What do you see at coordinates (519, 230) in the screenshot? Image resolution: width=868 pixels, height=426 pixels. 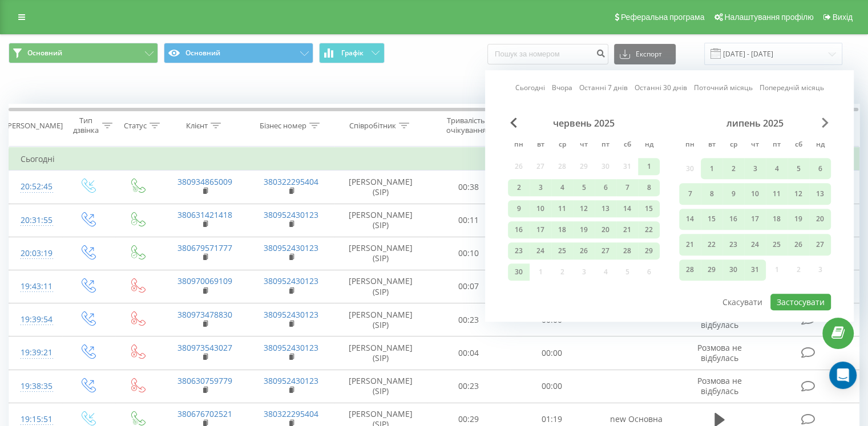 I see `div: пн 16 черв 2025 р.` at bounding box center [519, 230].